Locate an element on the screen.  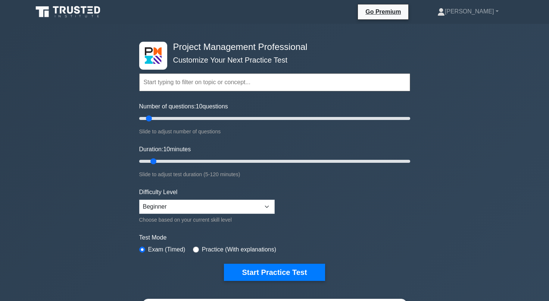
label: Number of questions: questions is located at coordinates (184, 107).